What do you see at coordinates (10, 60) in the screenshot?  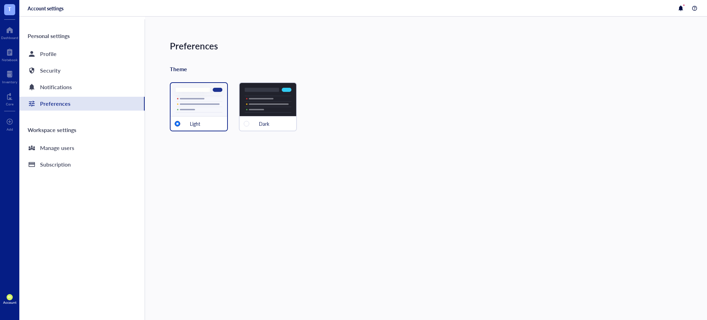 I see `div: Notebook` at bounding box center [10, 60].